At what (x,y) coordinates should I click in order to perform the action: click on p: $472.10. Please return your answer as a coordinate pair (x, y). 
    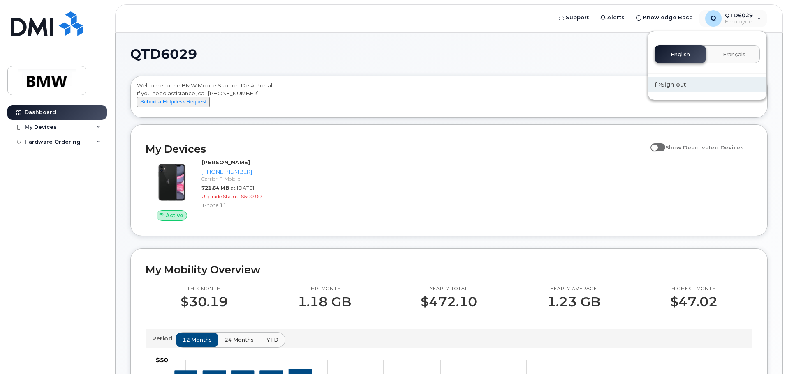
    Looking at the image, I should click on (448, 302).